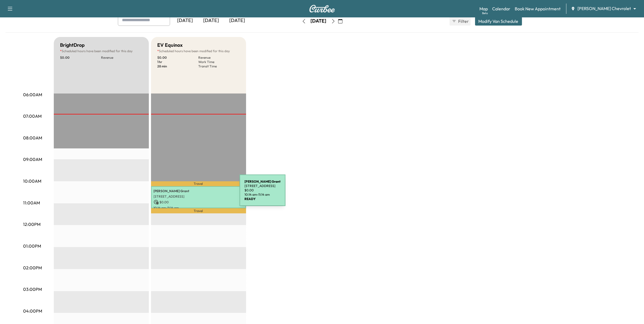 The width and height of the screenshot is (644, 324). Describe the element at coordinates (464, 21) in the screenshot. I see `span: Filter` at that location.